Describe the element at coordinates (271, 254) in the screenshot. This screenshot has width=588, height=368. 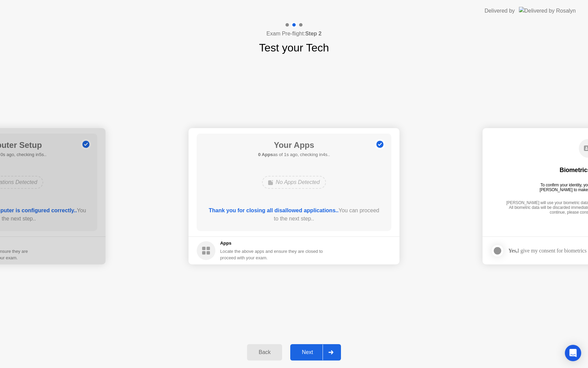
I see `div: Locate the above apps and ensure they are closed to proceed with your exam.` at that location.